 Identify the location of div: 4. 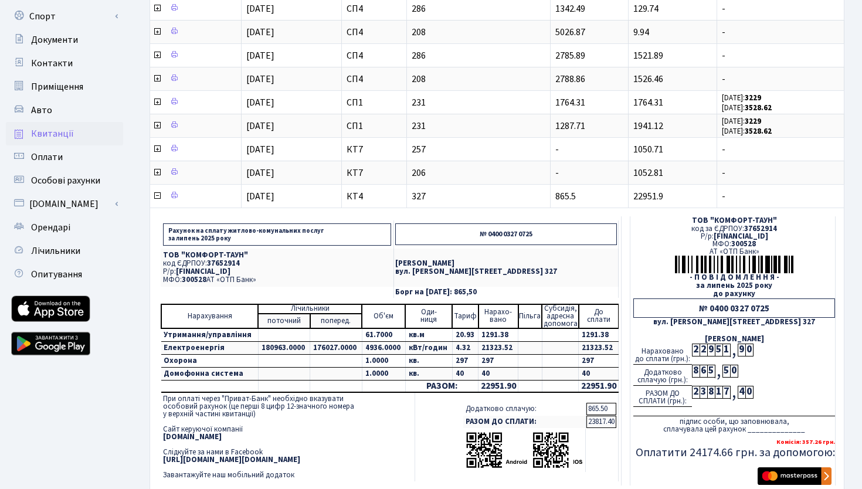
(741, 392).